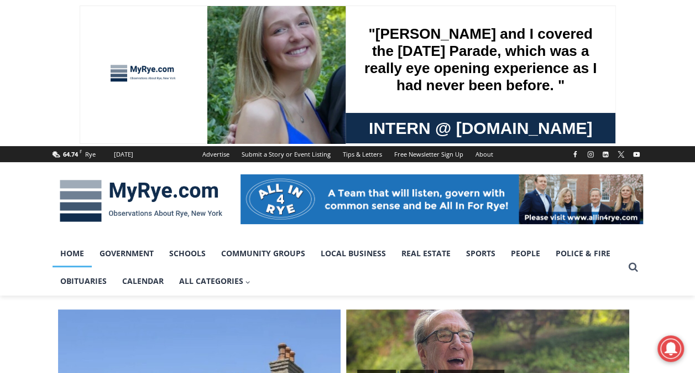 The height and width of the screenshot is (373, 695). What do you see at coordinates (141, 201) in the screenshot?
I see `img: MyRye.com` at bounding box center [141, 201].